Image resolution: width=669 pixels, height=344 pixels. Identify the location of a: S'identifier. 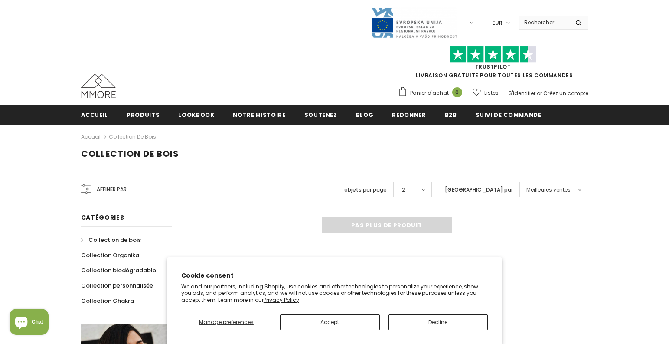
(522, 93).